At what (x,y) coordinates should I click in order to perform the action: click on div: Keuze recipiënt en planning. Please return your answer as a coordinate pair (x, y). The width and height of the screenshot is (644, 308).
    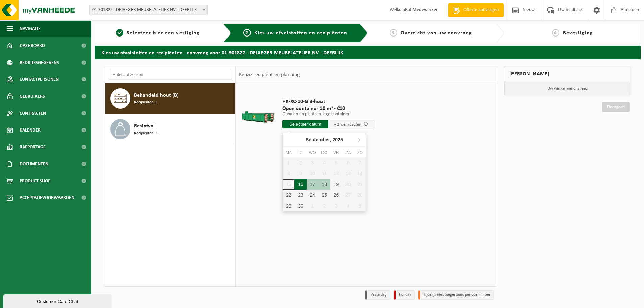
    Looking at the image, I should click on (269, 75).